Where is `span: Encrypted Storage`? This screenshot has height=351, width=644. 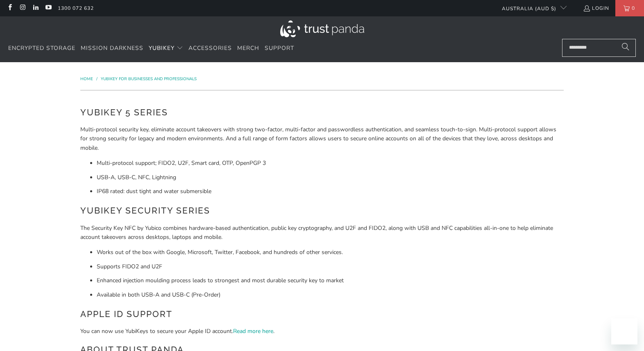 span: Encrypted Storage is located at coordinates (42, 48).